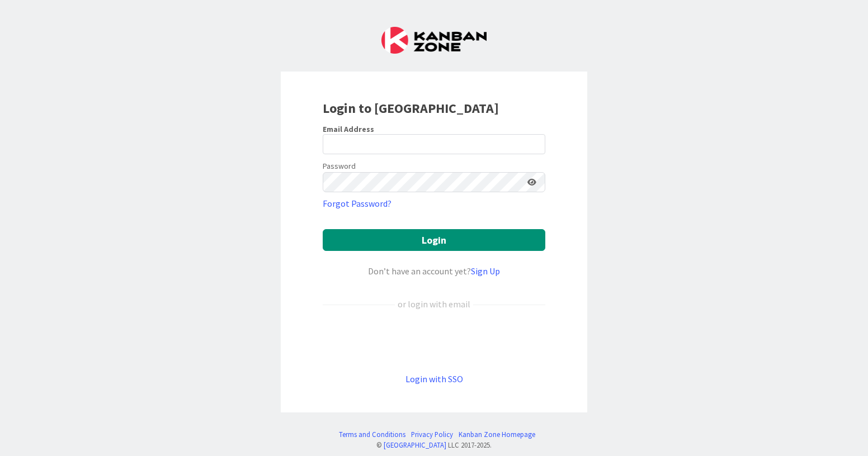 The width and height of the screenshot is (868, 456). I want to click on div: Don’t have an account yet?, so click(434, 271).